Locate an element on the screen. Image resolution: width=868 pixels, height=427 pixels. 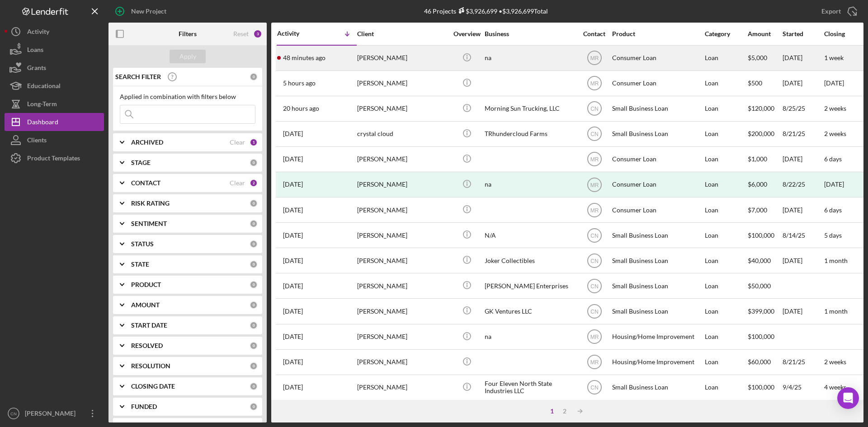
time: 4 weeks is located at coordinates (834, 387).